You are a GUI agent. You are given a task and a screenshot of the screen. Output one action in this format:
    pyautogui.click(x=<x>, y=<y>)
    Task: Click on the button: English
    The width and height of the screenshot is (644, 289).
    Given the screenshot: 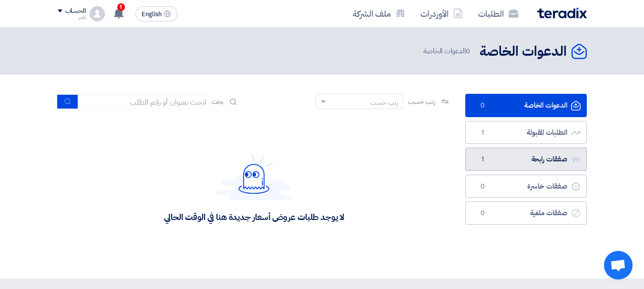 What is the action you would take?
    pyautogui.click(x=156, y=14)
    